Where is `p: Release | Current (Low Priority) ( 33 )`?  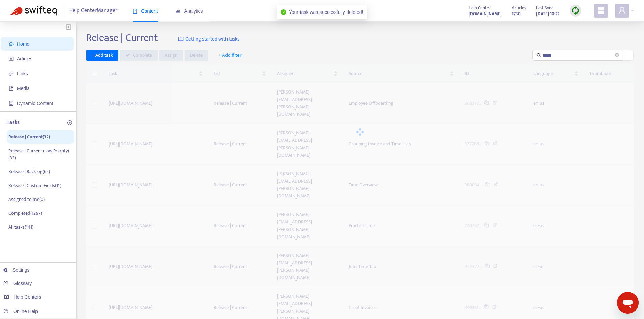
p: Release | Current (Low Priority) ( 33 ) is located at coordinates (40, 154).